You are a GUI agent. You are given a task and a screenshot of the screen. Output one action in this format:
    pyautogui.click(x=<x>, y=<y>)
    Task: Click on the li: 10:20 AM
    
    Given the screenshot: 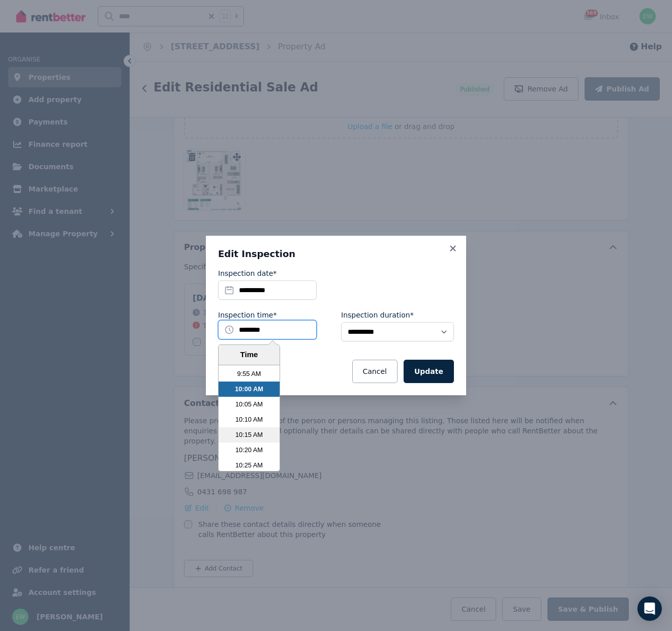 What is the action you would take?
    pyautogui.click(x=249, y=450)
    